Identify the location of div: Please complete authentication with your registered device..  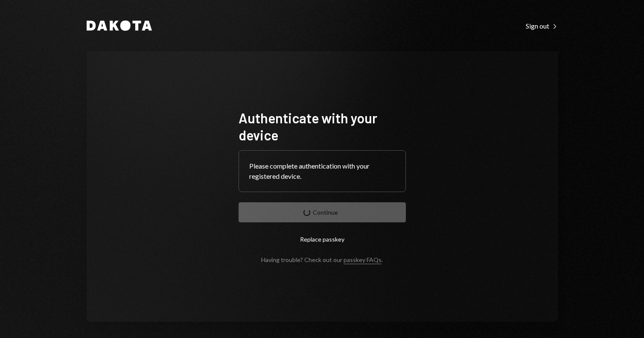
(322, 171).